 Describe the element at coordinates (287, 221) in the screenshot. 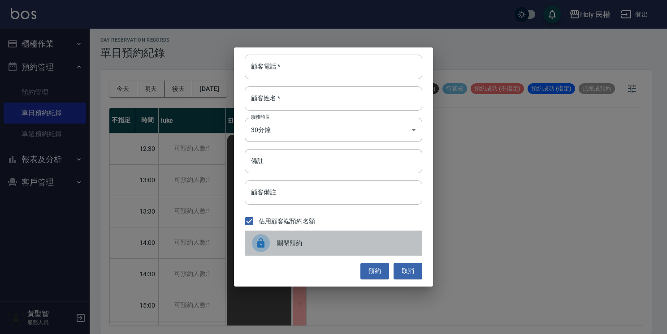

I see `span: 佔用顧客端預約名額` at that location.